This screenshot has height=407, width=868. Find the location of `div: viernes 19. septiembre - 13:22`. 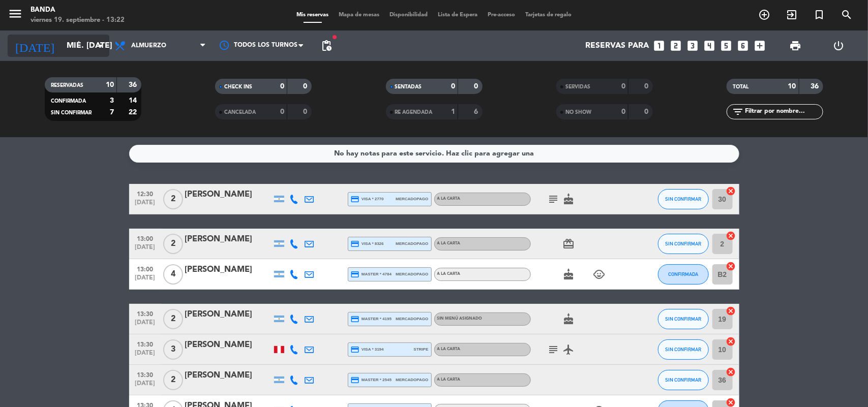

div: viernes 19. septiembre - 13:22 is located at coordinates (78, 21).